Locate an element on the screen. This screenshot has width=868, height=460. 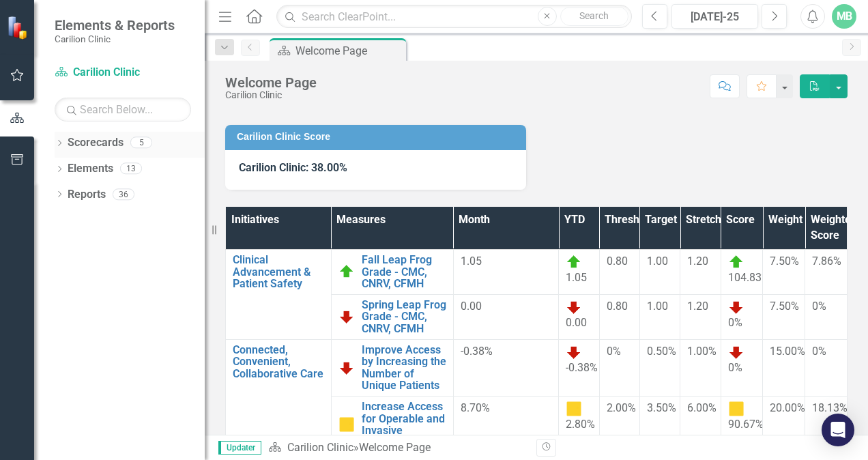
div: 13 is located at coordinates (131, 169).